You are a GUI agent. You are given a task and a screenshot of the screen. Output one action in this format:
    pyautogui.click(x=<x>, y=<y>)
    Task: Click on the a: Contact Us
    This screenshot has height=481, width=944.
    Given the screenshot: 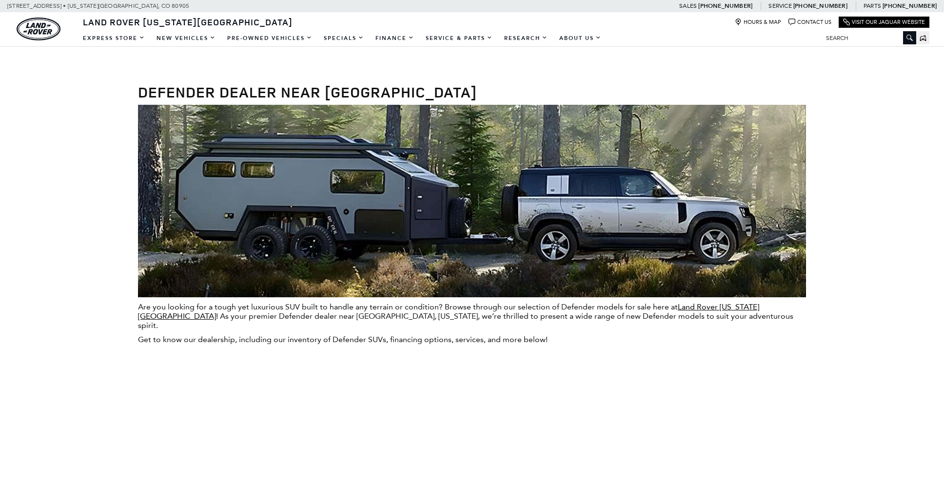 What is the action you would take?
    pyautogui.click(x=810, y=22)
    